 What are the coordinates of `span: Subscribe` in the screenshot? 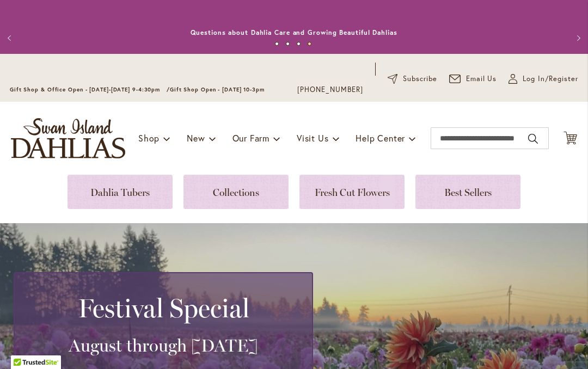 It's located at (420, 79).